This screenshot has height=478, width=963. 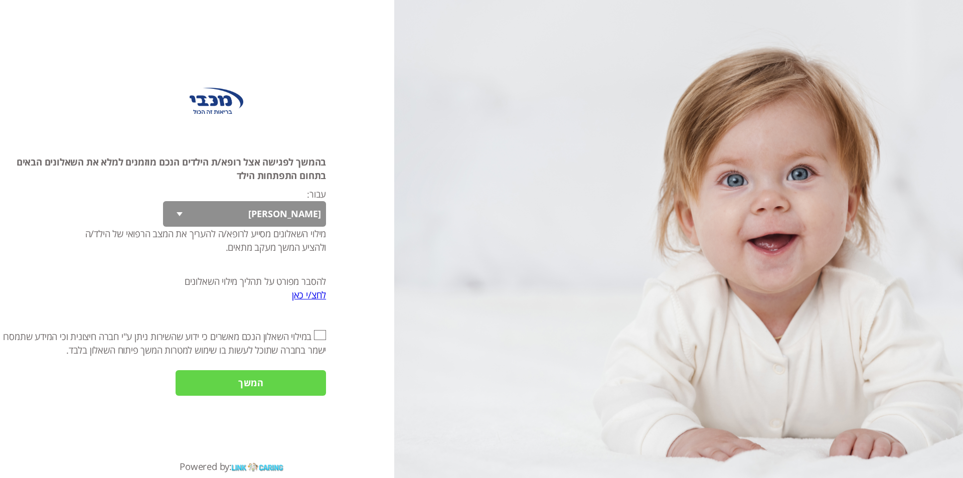 What do you see at coordinates (251, 383) in the screenshot?
I see `input: המשך` at bounding box center [251, 383].